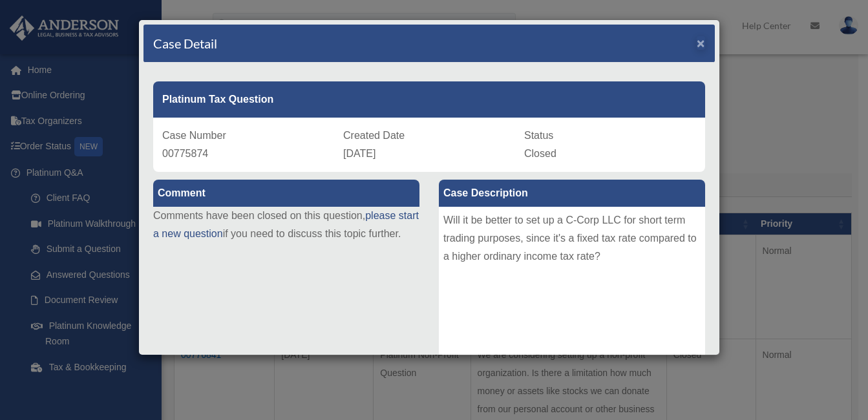 This screenshot has height=420, width=868. I want to click on span: 00775874, so click(185, 153).